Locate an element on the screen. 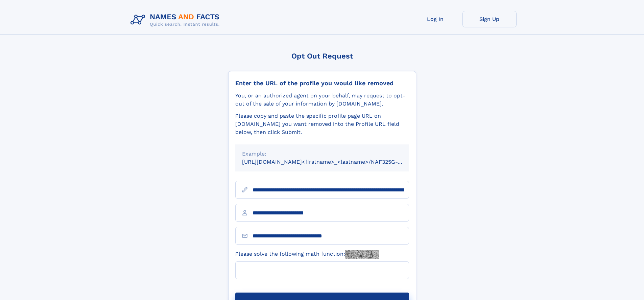 The image size is (644, 300). a: Log In is located at coordinates (435, 19).